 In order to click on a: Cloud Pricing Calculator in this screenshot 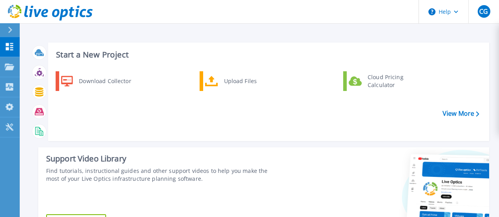, I will do `click(384, 81)`.